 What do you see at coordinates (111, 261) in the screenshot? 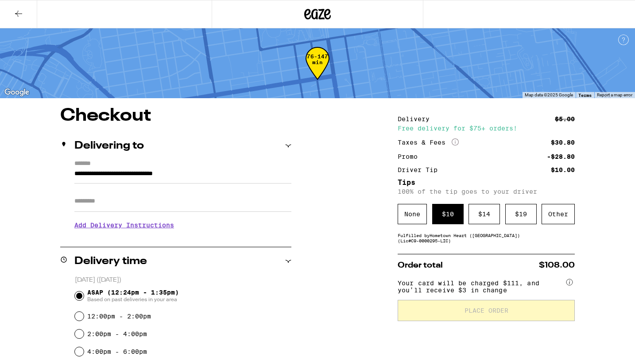
I see `h2: Delivery time` at bounding box center [111, 261].